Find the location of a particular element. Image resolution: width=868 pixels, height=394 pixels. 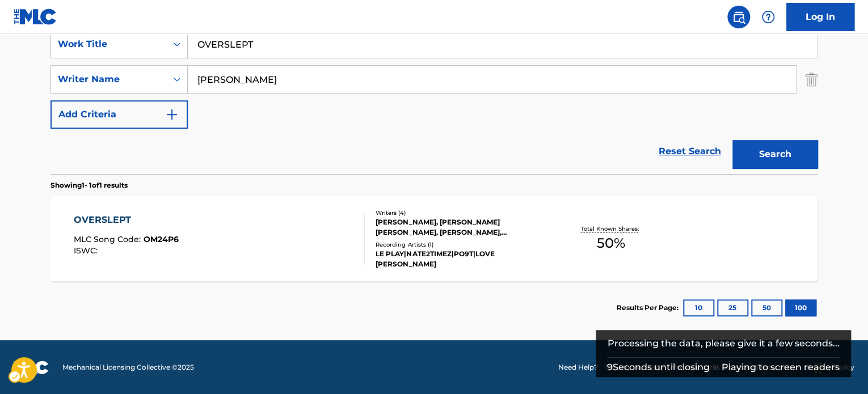

button: 50 is located at coordinates (766, 308).